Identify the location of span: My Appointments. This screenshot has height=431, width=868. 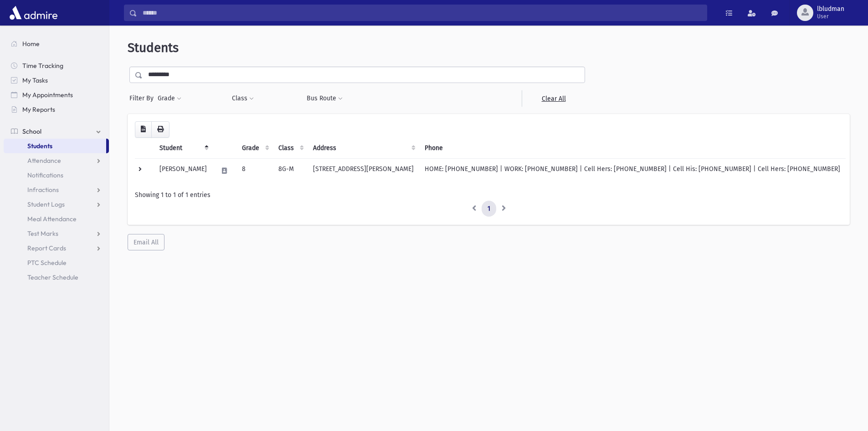
(47, 95).